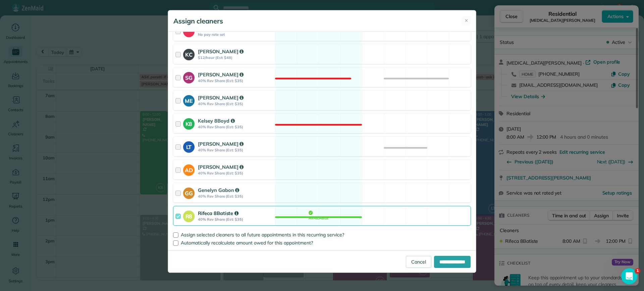  I want to click on strong: Rifeca 8Batiste, so click(218, 213).